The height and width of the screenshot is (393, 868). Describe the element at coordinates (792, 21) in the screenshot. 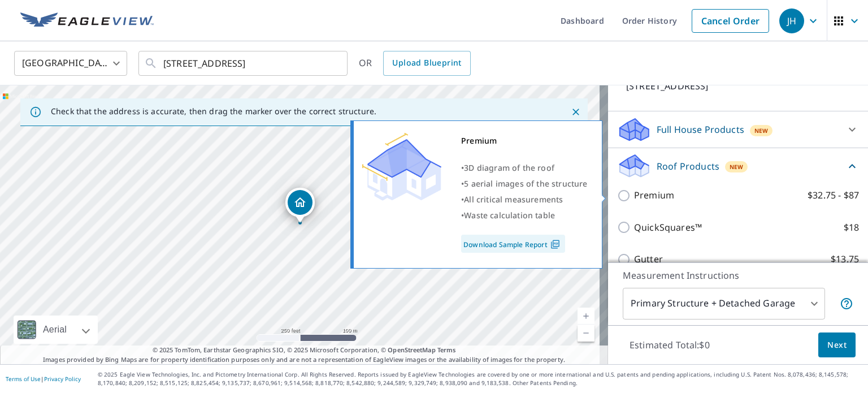

I see `div: JH` at that location.